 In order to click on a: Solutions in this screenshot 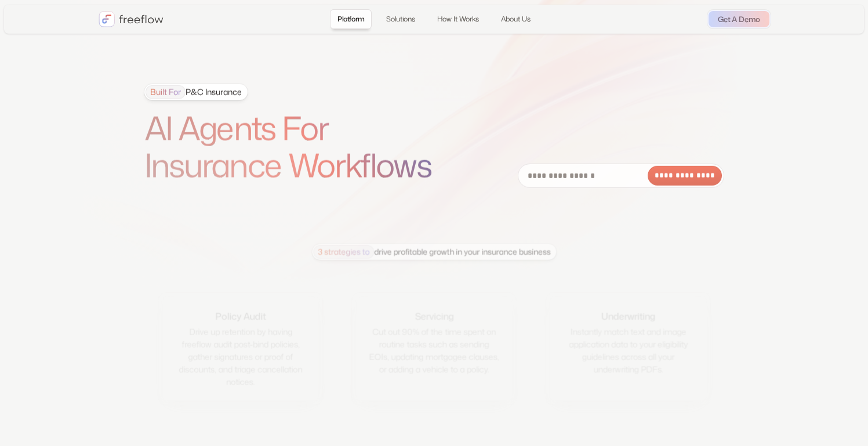, I will do `click(401, 19)`.